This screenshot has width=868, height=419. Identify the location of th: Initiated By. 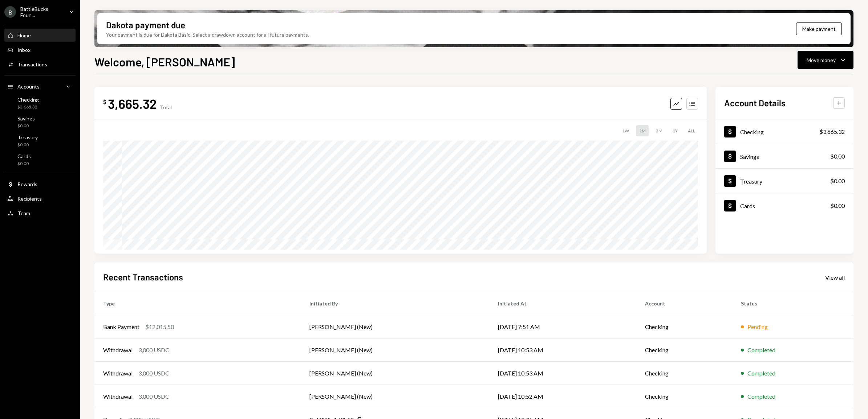
(395, 304).